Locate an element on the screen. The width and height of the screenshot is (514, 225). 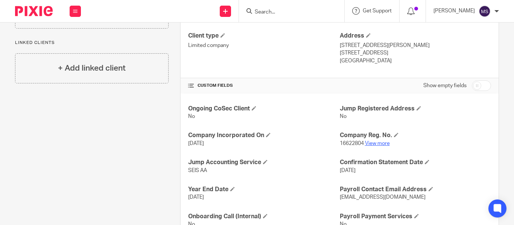
img: svg%3E is located at coordinates (485, 11).